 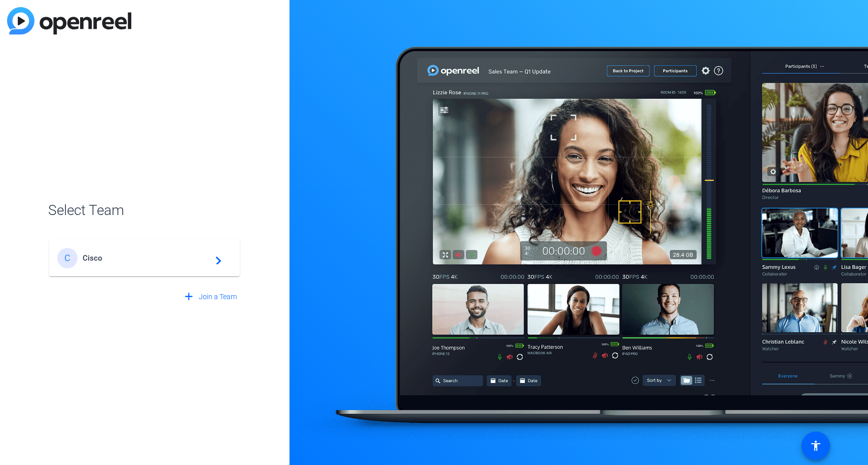 I want to click on img: blue-gradient.svg, so click(x=69, y=21).